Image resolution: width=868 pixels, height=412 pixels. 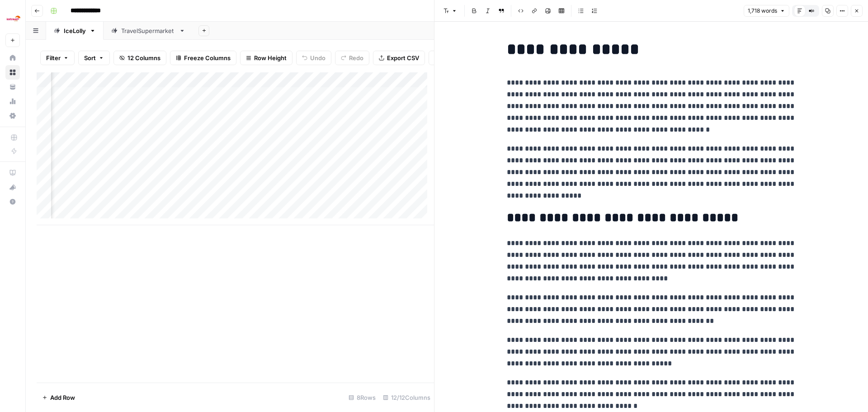 What do you see at coordinates (90, 58) in the screenshot?
I see `span: Sort` at bounding box center [90, 58].